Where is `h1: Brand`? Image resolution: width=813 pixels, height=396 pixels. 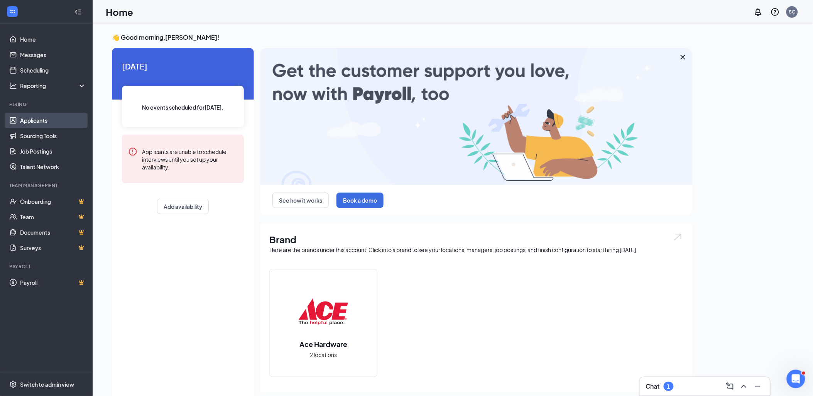 h1: Brand is located at coordinates (476, 239).